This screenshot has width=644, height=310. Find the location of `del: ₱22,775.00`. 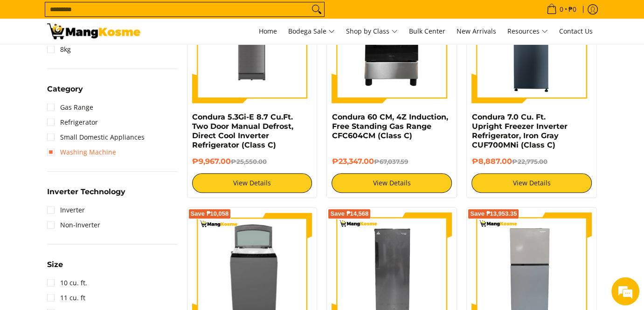

del: ₱22,775.00 is located at coordinates (529, 162).